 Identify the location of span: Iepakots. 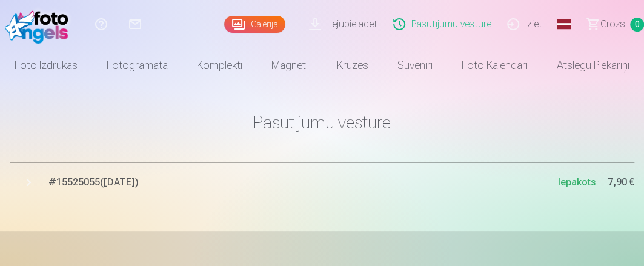
(576, 182).